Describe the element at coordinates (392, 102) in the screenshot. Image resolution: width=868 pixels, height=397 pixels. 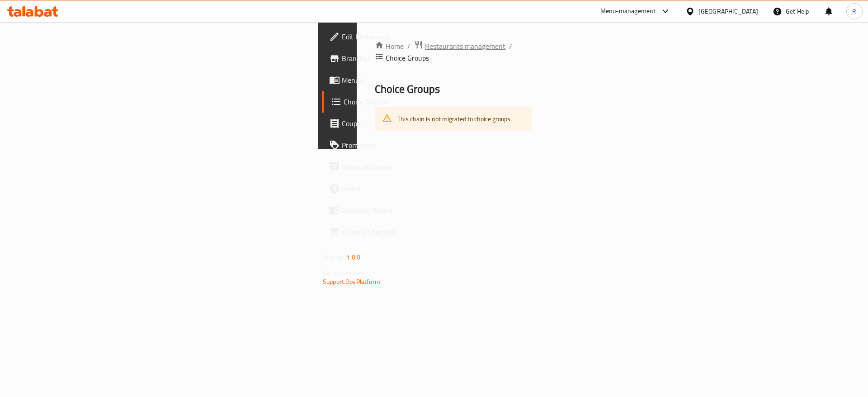
I see `a: Choice Groups` at that location.